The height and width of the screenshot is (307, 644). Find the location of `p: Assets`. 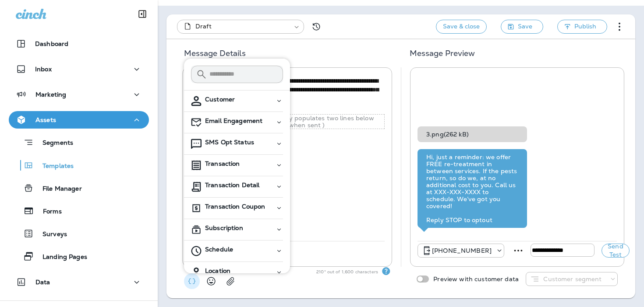

p: Assets is located at coordinates (45, 120).